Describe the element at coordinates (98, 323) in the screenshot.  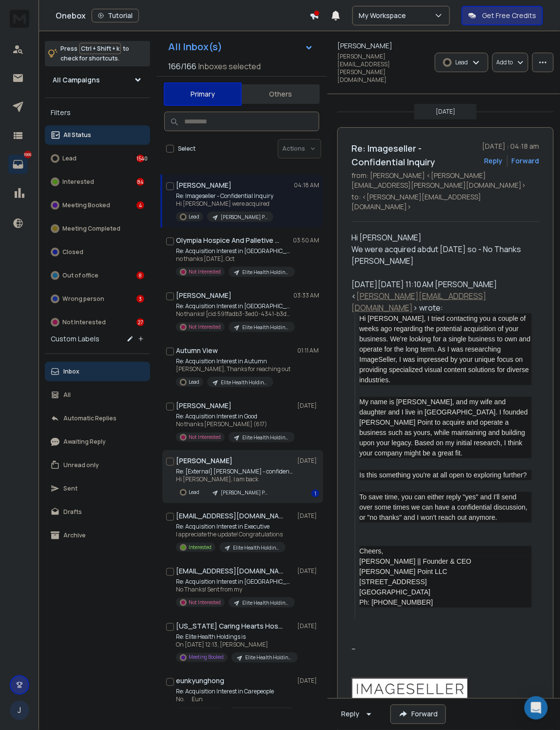
I see `button: Not Interested27` at that location.